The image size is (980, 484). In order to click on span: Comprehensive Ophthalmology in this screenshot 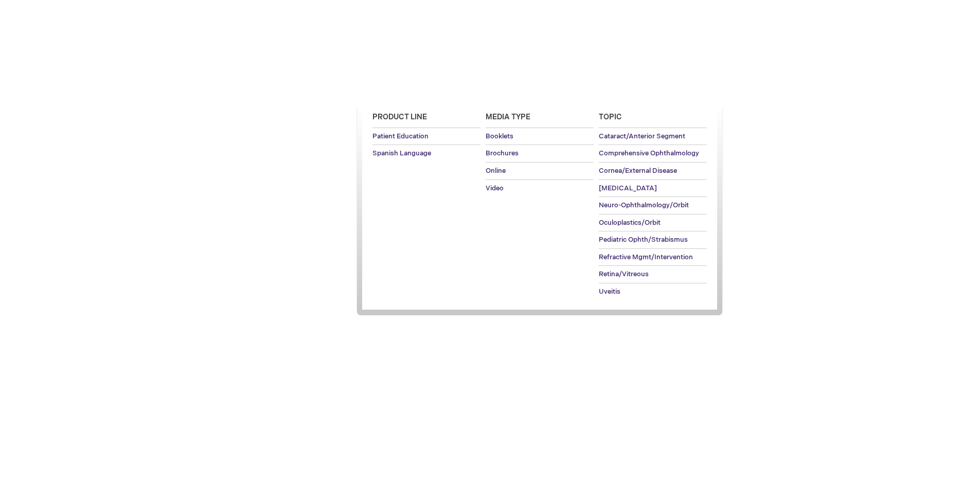, I will do `click(648, 153)`.